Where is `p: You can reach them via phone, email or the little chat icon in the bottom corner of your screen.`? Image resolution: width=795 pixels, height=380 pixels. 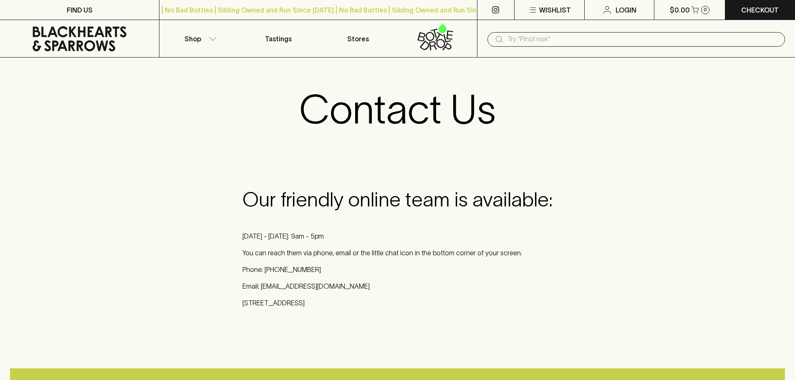
p: You can reach them via phone, email or the little chat icon in the bottom corner of your screen. is located at coordinates (397, 253).